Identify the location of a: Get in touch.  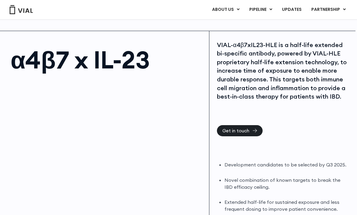
(239, 131).